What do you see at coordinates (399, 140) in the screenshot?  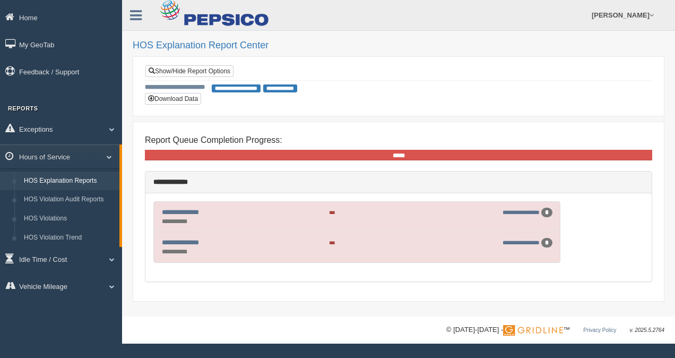 I see `h4: Report Queue Completion Progress:` at bounding box center [399, 140].